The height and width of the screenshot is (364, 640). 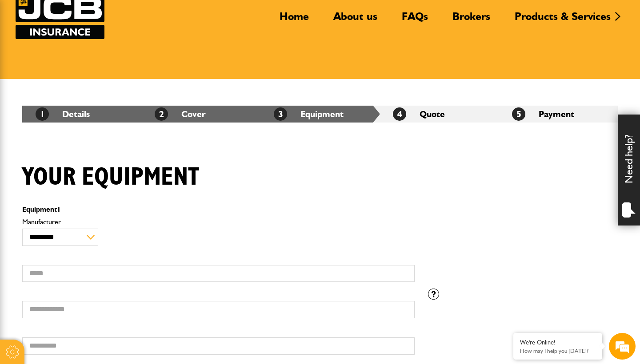 What do you see at coordinates (439, 114) in the screenshot?
I see `li: Quote` at bounding box center [439, 114].